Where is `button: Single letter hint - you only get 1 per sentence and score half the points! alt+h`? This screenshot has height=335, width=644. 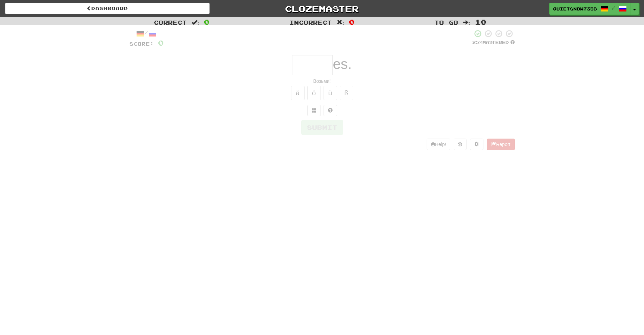
button: Single letter hint - you only get 1 per sentence and score half the points! alt+h is located at coordinates (330, 110).